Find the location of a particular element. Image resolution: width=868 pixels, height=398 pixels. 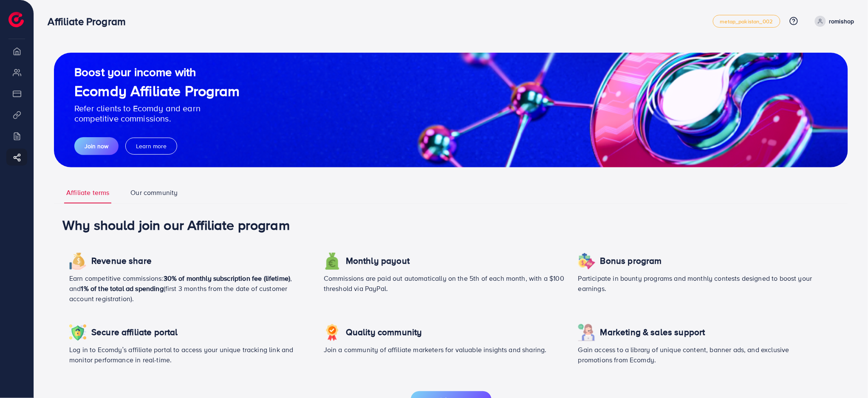

p: Log in to Ecomdy’s affiliate portal to access your unique tracking link and monitor performance i... is located at coordinates (189, 355).